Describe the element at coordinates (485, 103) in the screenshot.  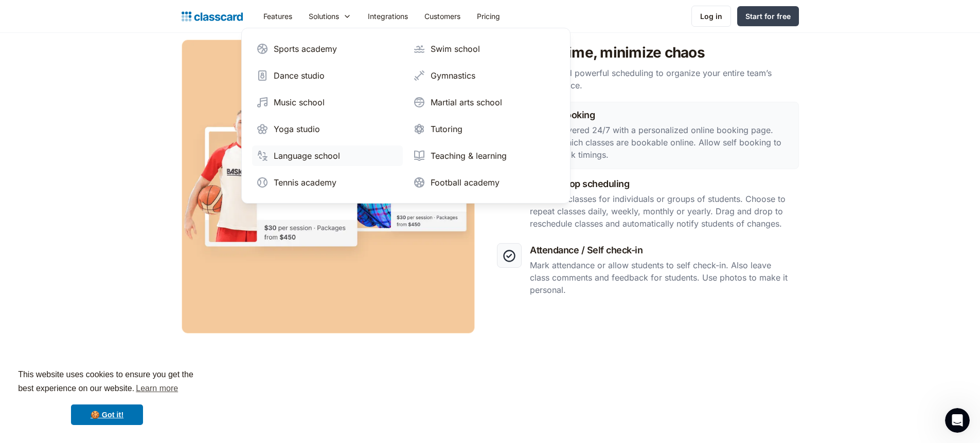
I see `a: Martial arts school` at that location.